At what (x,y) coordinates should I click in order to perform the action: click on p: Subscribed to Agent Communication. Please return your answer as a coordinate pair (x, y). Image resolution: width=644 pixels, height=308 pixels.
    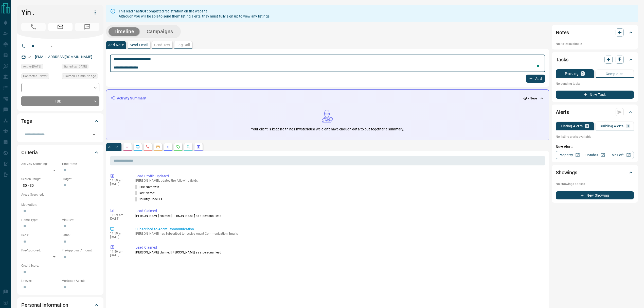
    Looking at the image, I should click on (339, 229).